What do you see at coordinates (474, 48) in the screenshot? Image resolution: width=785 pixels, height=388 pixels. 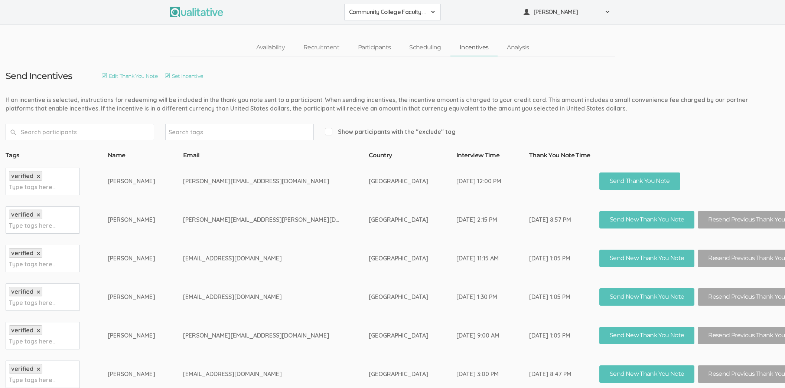 I see `a: Incentives` at bounding box center [474, 48].